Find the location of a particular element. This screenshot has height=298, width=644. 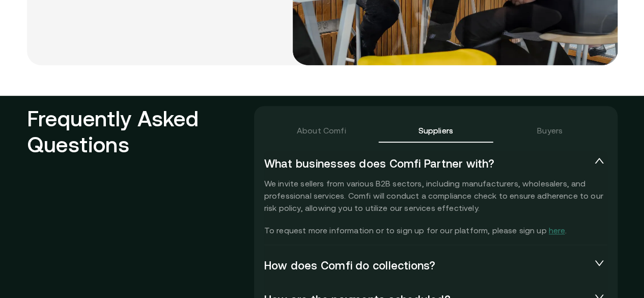

span: expanded is located at coordinates (600, 161).